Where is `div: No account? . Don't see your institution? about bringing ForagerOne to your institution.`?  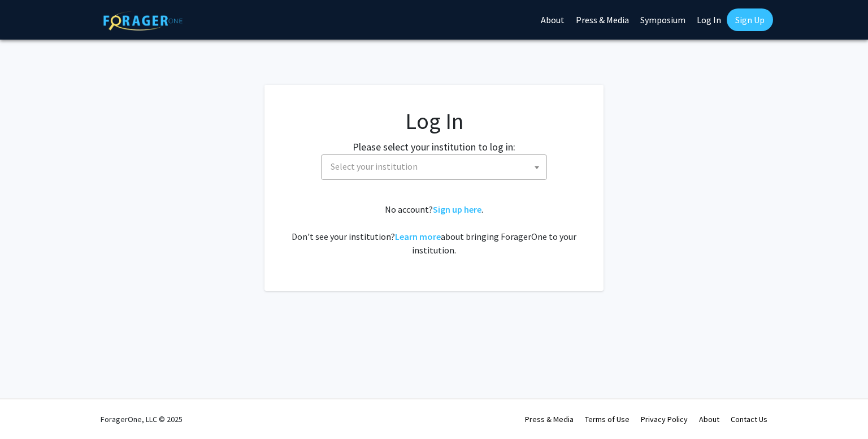 div: No account? . Don't see your institution? about bringing ForagerOne to your institution. is located at coordinates (434, 230).